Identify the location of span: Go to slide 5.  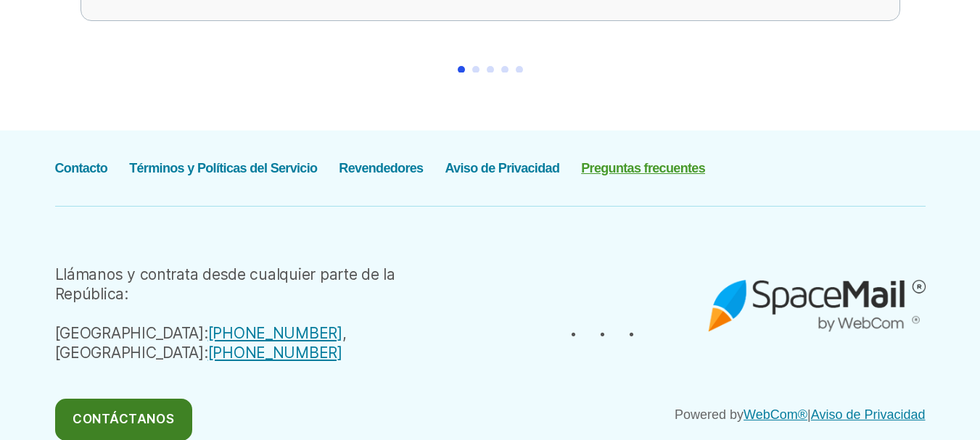
(519, 69).